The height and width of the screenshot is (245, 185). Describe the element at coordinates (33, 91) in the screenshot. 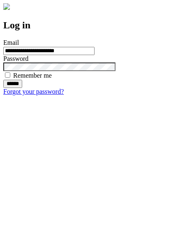

I see `a: Forgot your password?` at that location.